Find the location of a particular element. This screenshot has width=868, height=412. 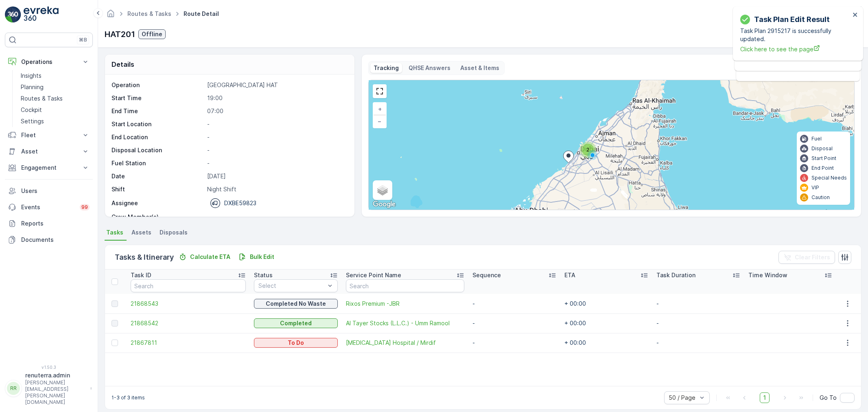

button: To Do is located at coordinates (296, 343).